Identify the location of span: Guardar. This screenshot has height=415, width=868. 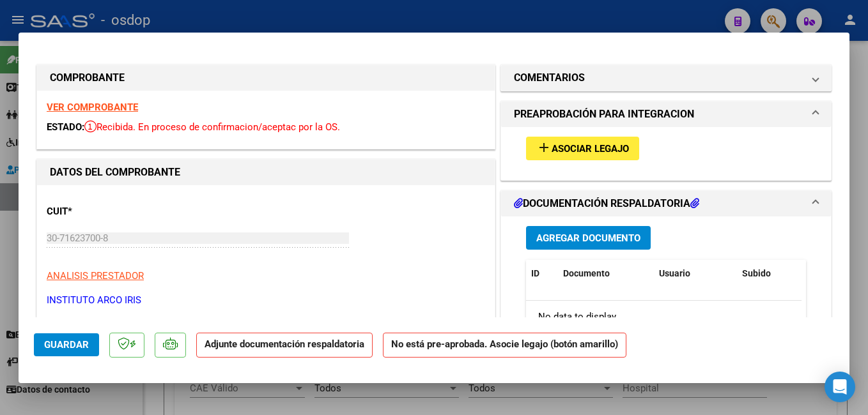
(67, 345).